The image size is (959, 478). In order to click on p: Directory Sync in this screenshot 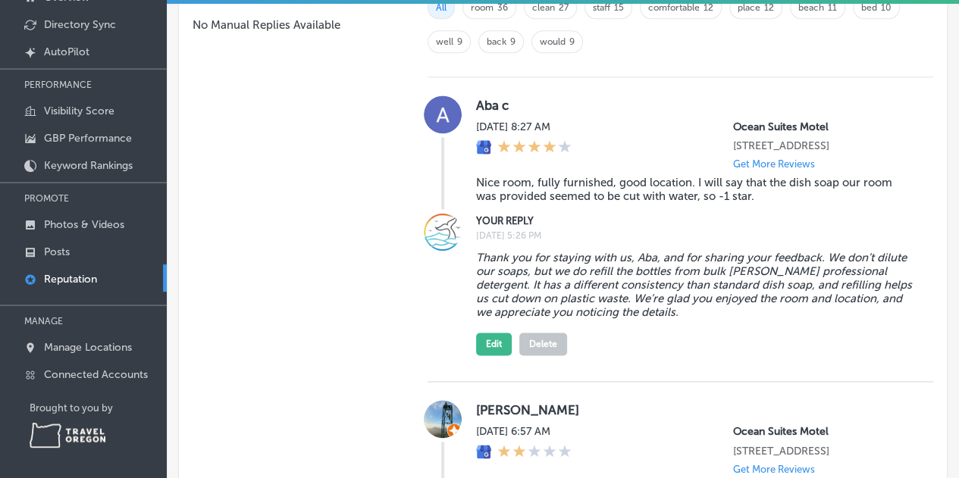, I will do `click(80, 24)`.